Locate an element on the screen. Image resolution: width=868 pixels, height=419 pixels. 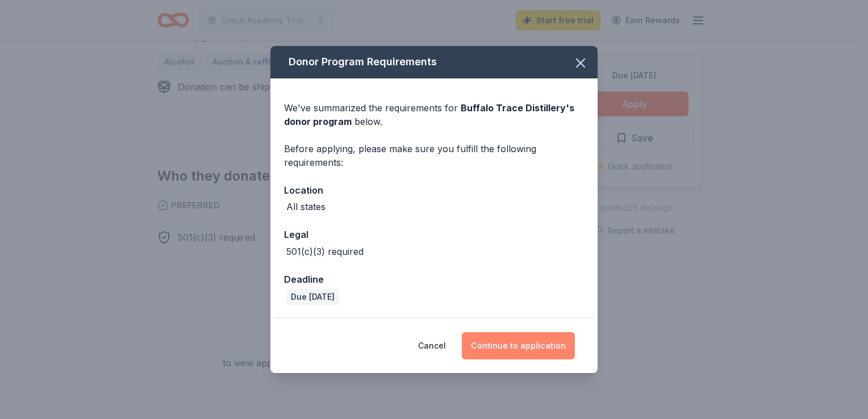
button: Cancel is located at coordinates (431, 346).